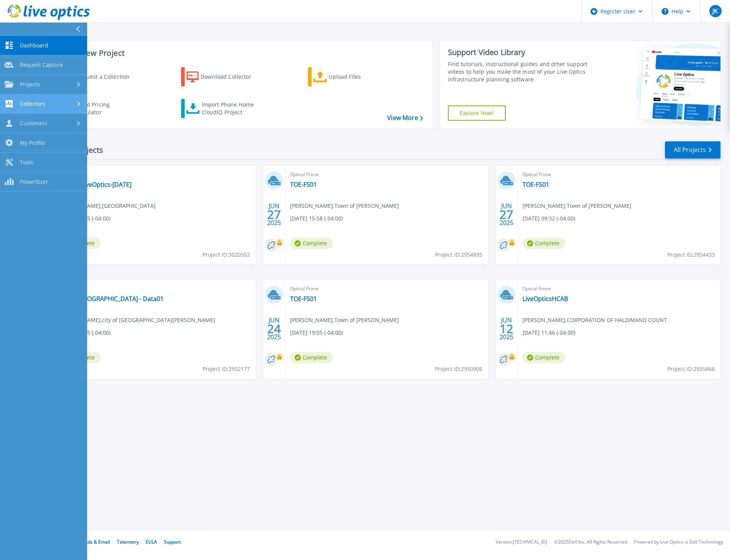  What do you see at coordinates (520, 72) in the screenshot?
I see `div: Find tutorials, instructional guides and other support videos to help you make the most of your L...` at bounding box center [520, 72].